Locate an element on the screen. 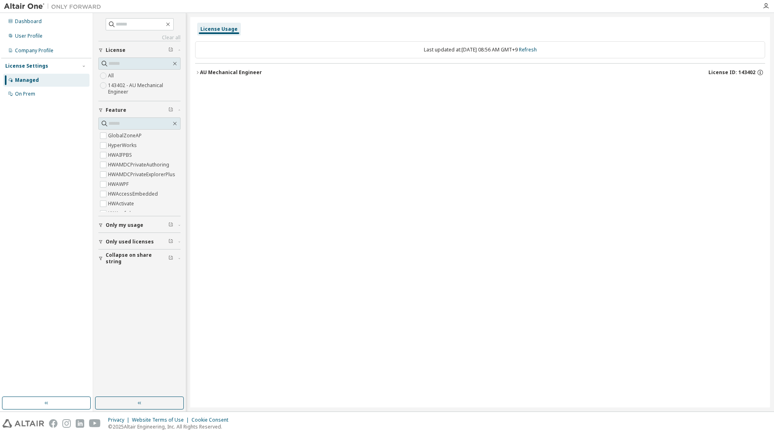  label: HWAMDCPrivateAuthoring is located at coordinates (139, 165).